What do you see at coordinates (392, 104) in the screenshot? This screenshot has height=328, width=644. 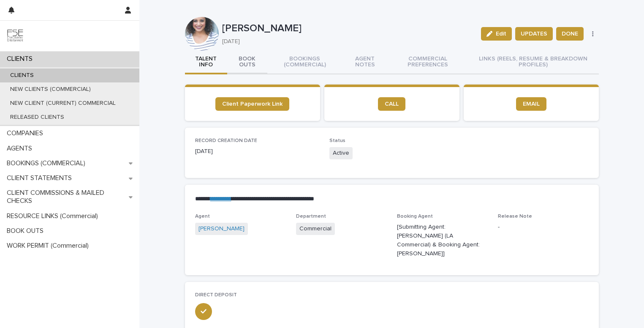 I see `span: CALL` at bounding box center [392, 104].